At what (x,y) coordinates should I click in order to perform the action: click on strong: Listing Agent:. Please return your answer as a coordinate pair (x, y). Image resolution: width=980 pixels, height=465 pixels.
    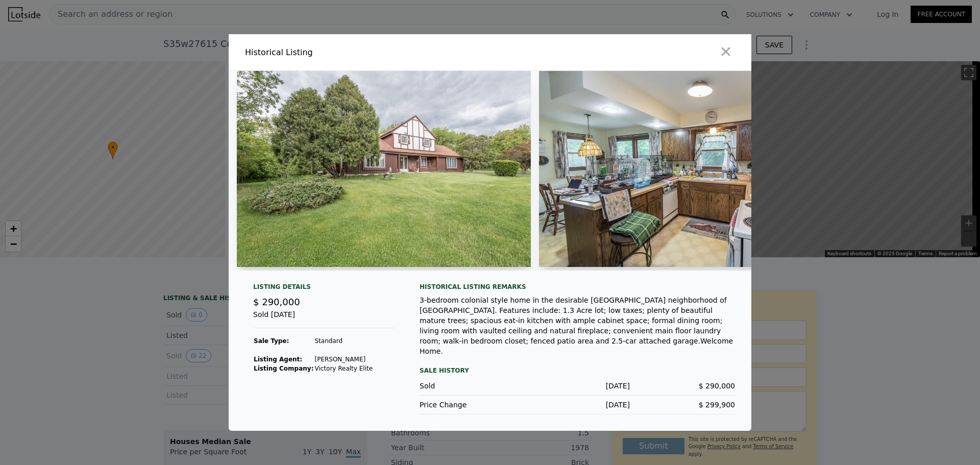
    Looking at the image, I should click on (278, 359).